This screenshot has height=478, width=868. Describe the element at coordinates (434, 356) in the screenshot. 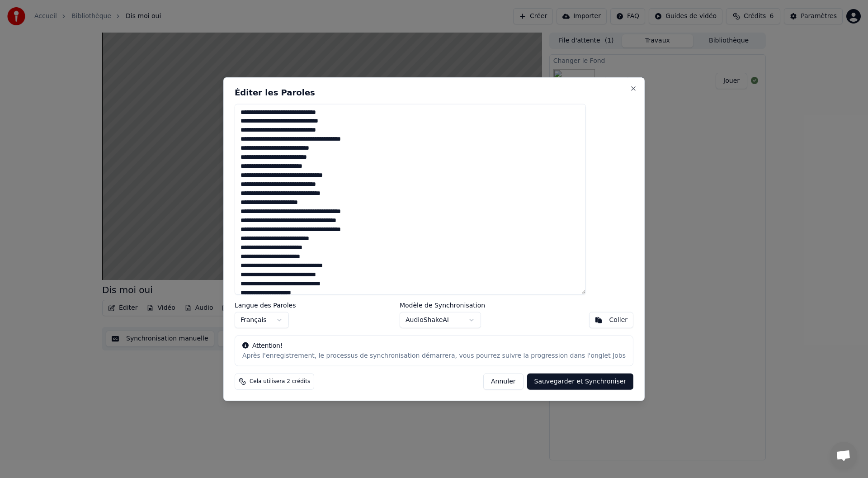

I see `div: Après l'enregistrement, le processus de synchronisation démarrera, vous pourrez suivre la progres...` at that location.